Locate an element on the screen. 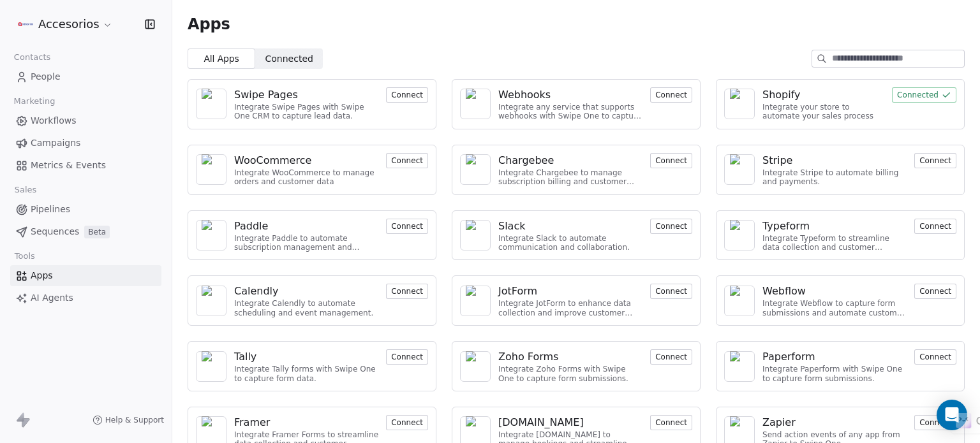  a: JotForm is located at coordinates (570, 291).